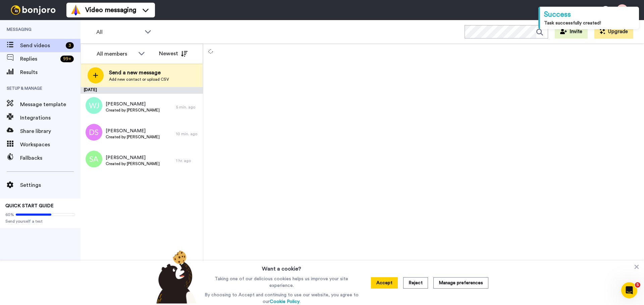 This screenshot has width=644, height=305. I want to click on button: Accept, so click(384, 283).